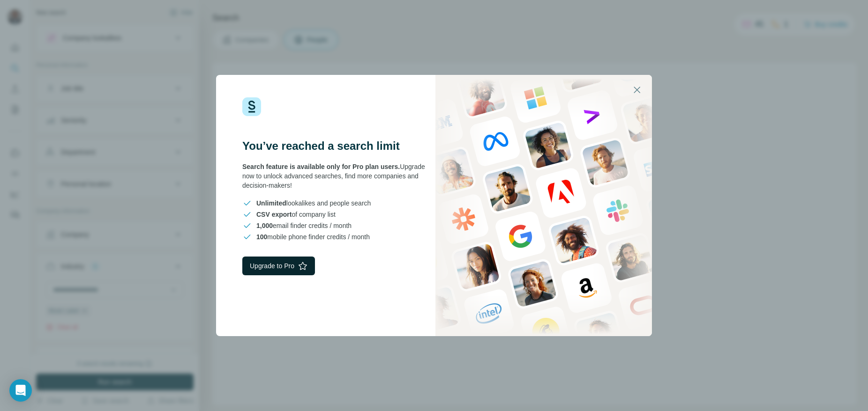 Image resolution: width=868 pixels, height=411 pixels. Describe the element at coordinates (338, 176) in the screenshot. I see `div: Upgrade now to unlock advanced searches, find more companies and decision-makers!` at that location.